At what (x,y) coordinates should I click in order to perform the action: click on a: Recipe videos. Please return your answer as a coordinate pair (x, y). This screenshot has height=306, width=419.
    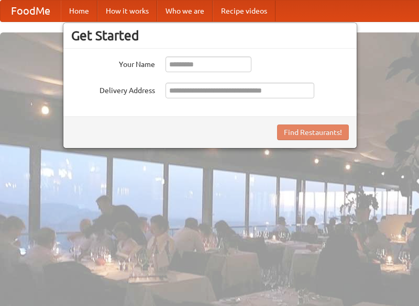
    Looking at the image, I should click on (244, 11).